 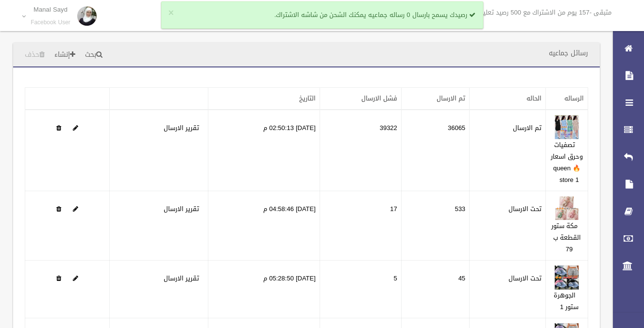 What do you see at coordinates (566, 301) in the screenshot?
I see `a: الجوهرة ستور 1` at bounding box center [566, 301].